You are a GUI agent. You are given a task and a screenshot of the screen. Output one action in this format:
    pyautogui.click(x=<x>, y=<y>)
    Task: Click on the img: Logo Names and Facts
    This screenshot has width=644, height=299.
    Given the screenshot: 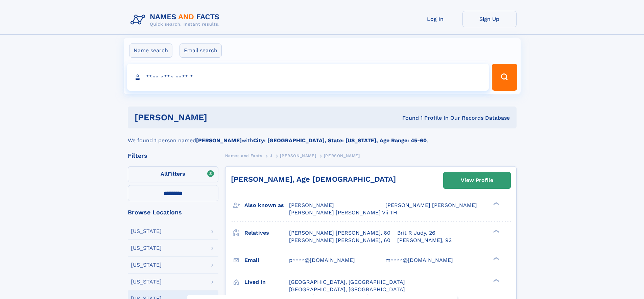 What is the action you would take?
    pyautogui.click(x=177, y=20)
    